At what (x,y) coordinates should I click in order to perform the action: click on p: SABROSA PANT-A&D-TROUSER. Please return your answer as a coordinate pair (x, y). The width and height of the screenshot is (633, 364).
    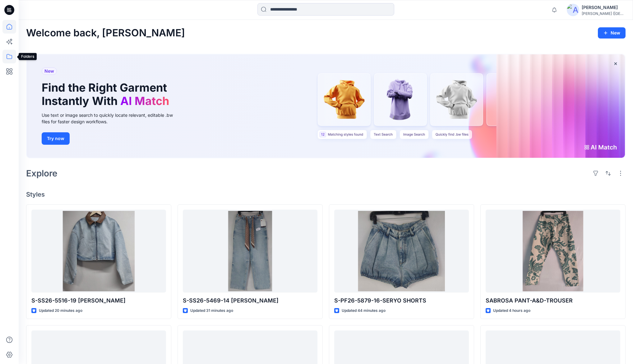
    Looking at the image, I should click on (553, 300).